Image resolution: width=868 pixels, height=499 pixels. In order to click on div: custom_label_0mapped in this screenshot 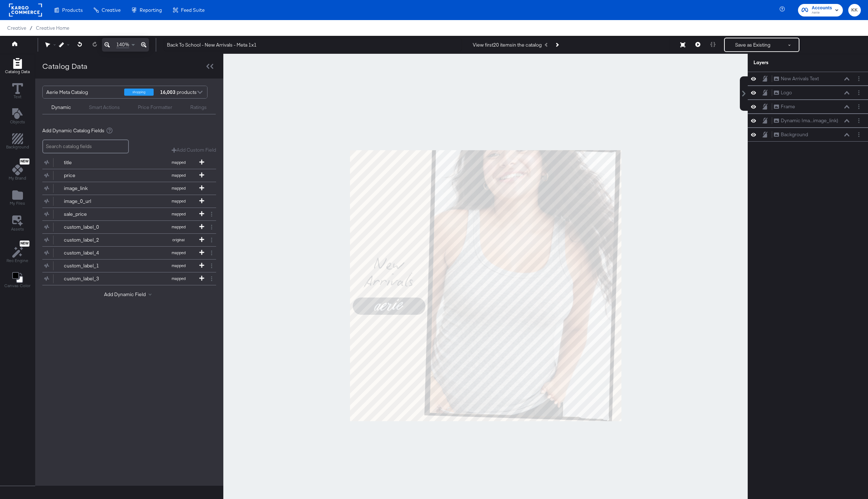, I will do `click(129, 227)`.